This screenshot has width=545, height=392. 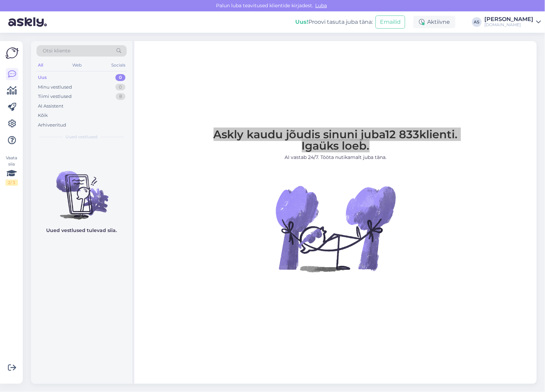 I want to click on div: Web, so click(x=77, y=65).